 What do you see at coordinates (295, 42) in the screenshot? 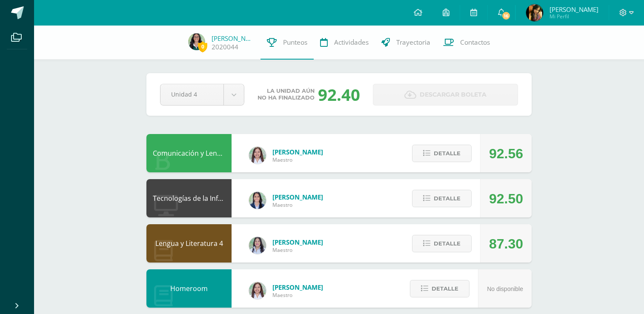
I see `span: Punteos` at bounding box center [295, 42].